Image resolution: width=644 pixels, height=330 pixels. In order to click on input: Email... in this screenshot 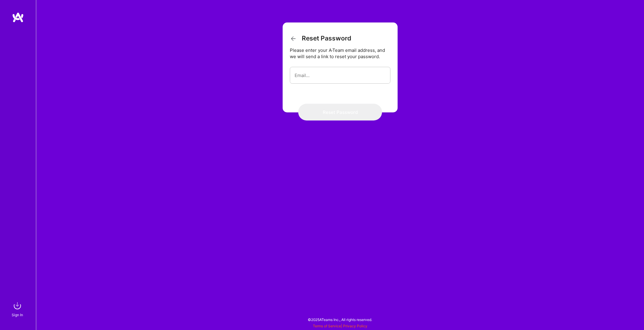, I will do `click(340, 75)`.